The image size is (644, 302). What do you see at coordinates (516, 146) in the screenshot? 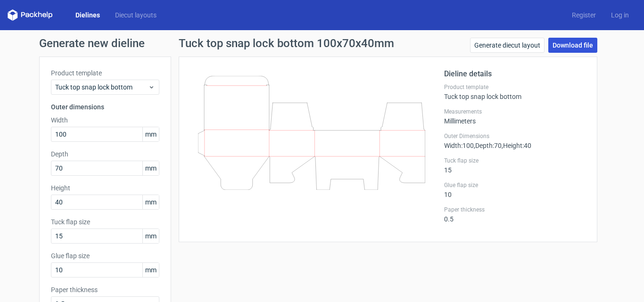
I see `span: , Height : 40` at bounding box center [516, 146].